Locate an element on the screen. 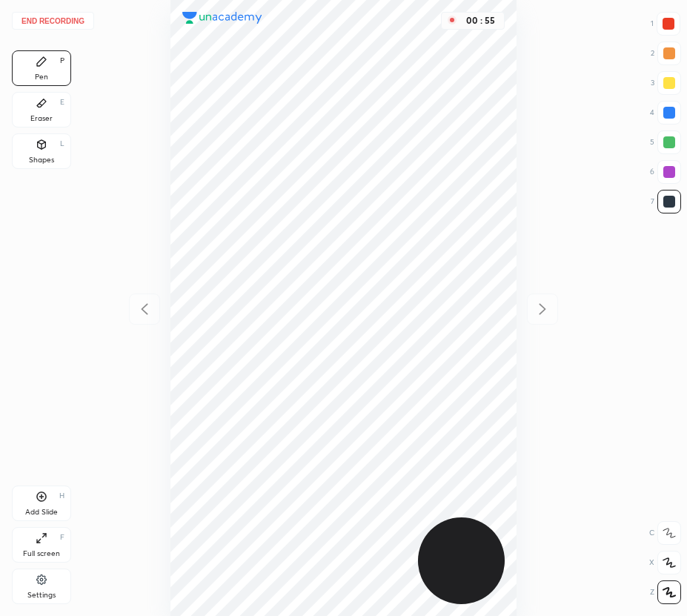  button: End recording is located at coordinates (53, 20).